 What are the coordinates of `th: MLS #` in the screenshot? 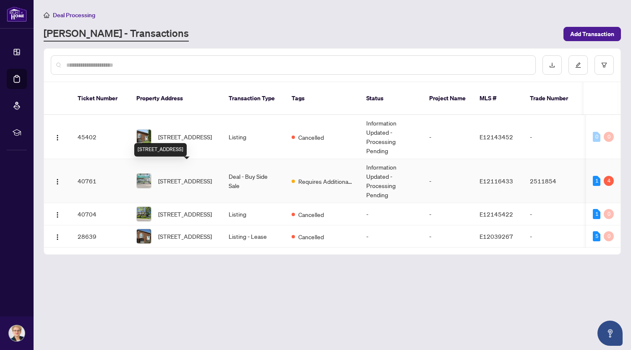 It's located at (498, 99).